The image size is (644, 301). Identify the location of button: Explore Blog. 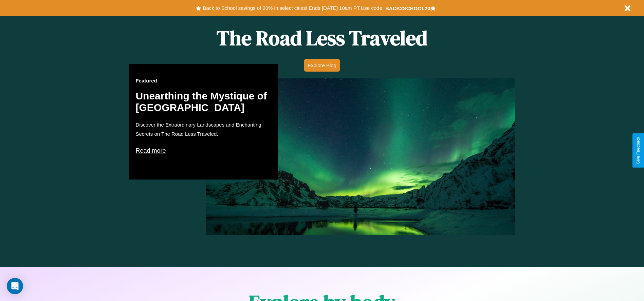
(322, 65).